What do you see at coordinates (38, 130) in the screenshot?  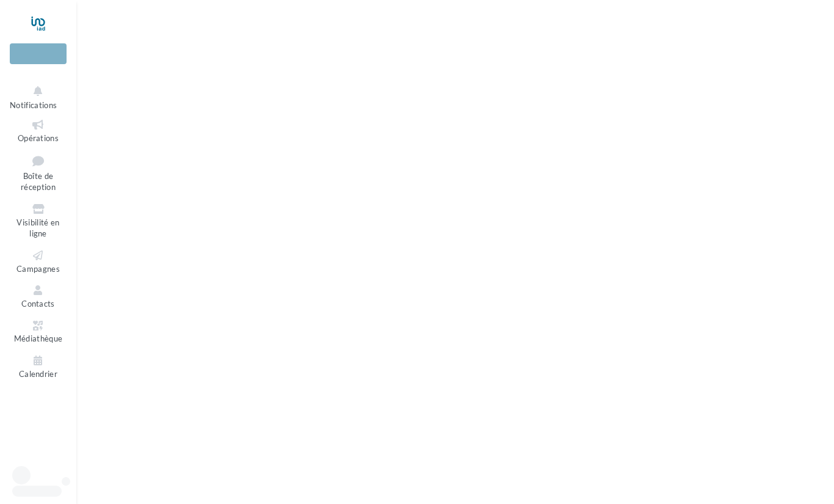 I see `a: Opérations` at bounding box center [38, 130].